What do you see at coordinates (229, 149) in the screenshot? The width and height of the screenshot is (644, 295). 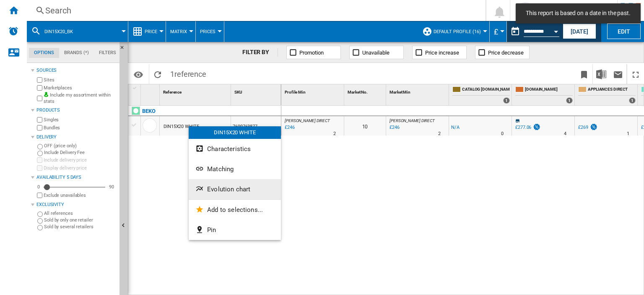 I see `span: Characteristics` at bounding box center [229, 149].